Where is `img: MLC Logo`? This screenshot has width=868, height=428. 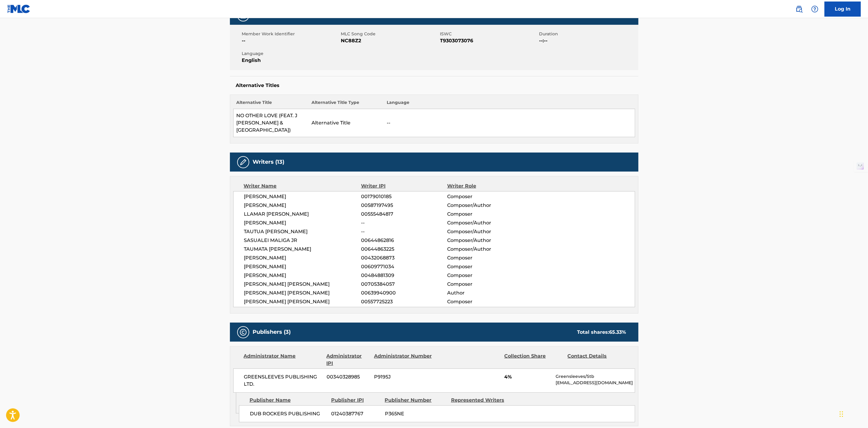
img: MLC Logo is located at coordinates (19, 9).